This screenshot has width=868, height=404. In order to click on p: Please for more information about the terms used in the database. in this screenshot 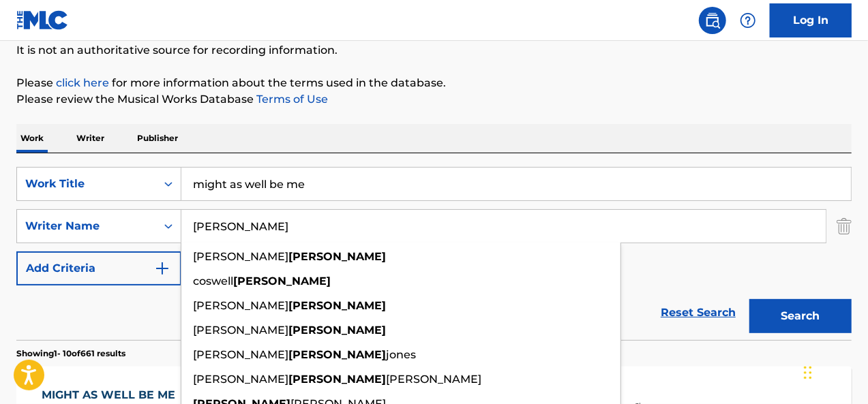, I will do `click(434, 83)`.